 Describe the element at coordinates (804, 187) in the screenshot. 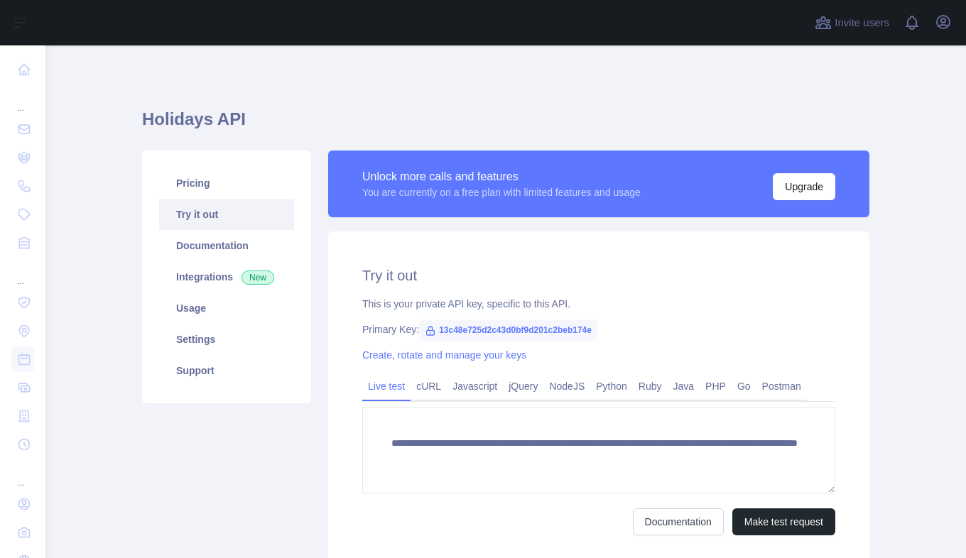

I see `button: Upgrade` at that location.